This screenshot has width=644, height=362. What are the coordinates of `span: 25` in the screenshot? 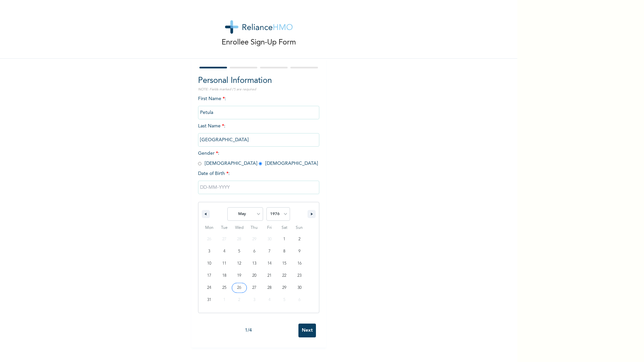 It's located at (224, 288).